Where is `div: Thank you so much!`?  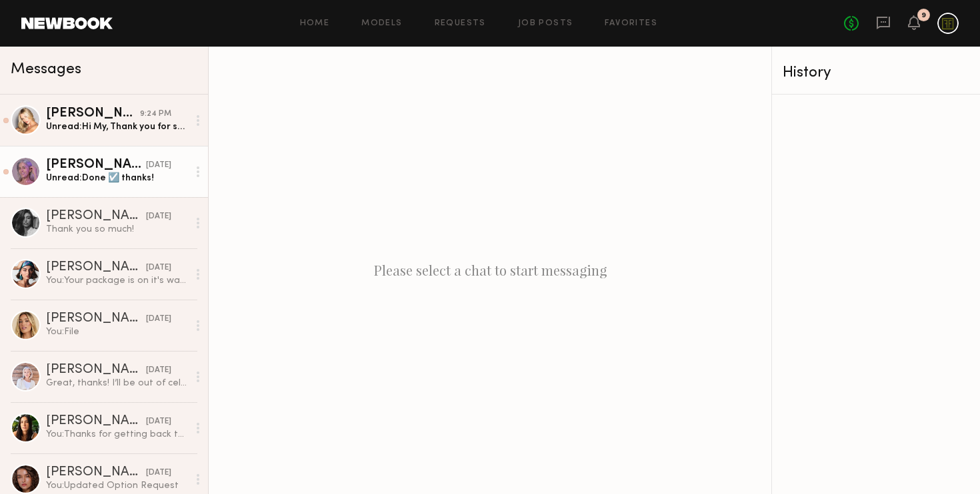
div: Thank you so much! is located at coordinates (117, 229).